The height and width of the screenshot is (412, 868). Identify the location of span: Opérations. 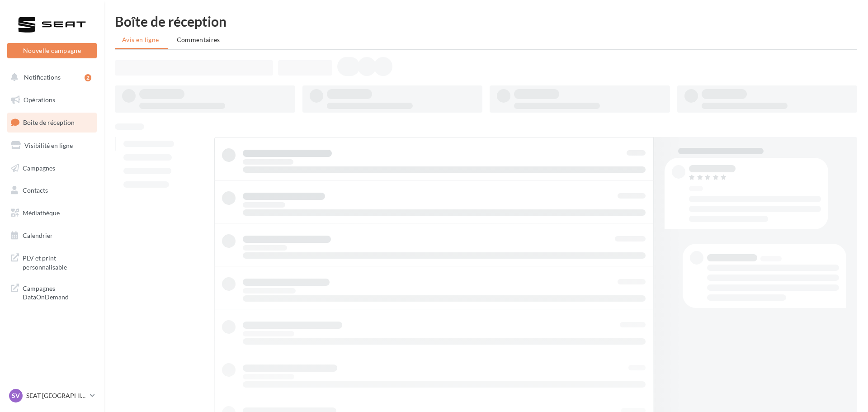
(39, 99).